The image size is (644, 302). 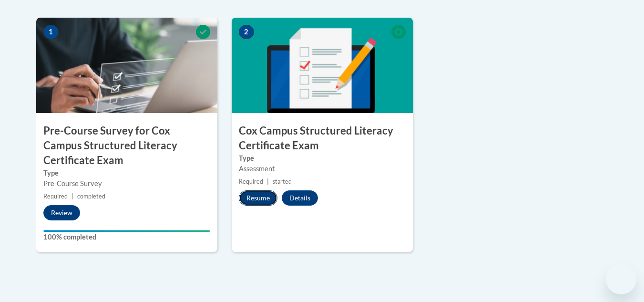 I want to click on button: Details, so click(x=300, y=198).